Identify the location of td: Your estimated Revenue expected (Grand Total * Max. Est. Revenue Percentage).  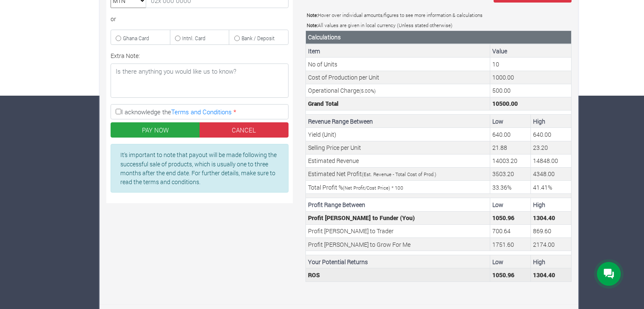
(552, 161).